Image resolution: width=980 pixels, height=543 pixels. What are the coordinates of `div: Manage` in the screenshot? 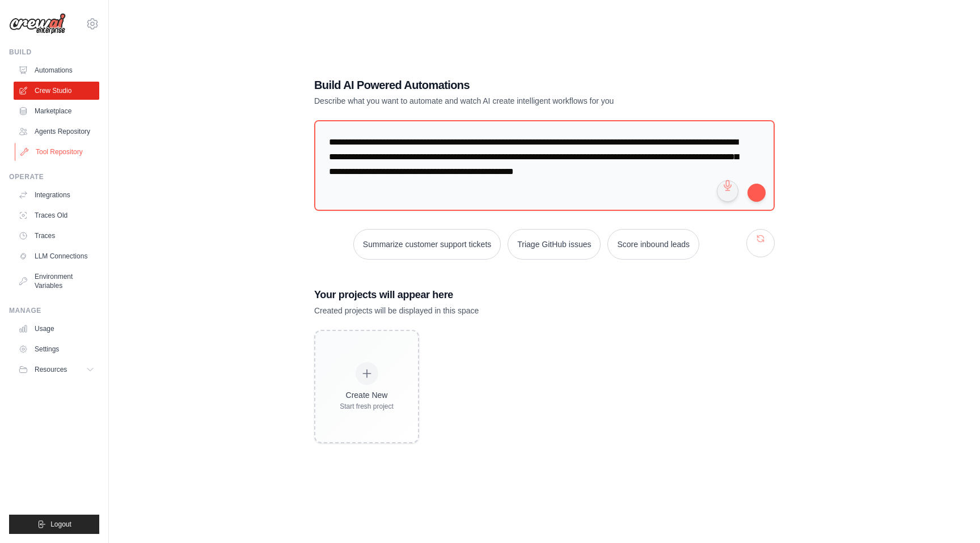 It's located at (54, 310).